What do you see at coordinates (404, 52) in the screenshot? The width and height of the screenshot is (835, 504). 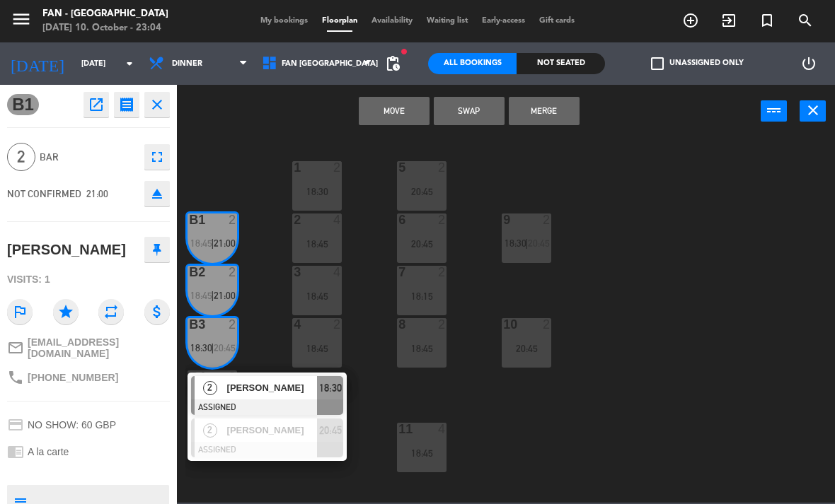 I see `span: fiber_manual_record` at bounding box center [404, 52].